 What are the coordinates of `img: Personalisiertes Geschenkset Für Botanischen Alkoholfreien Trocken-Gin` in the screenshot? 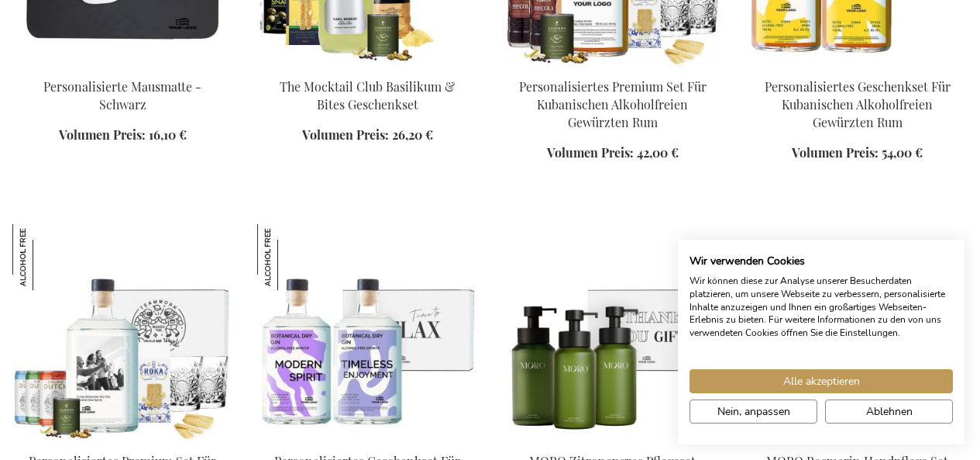 It's located at (290, 256).